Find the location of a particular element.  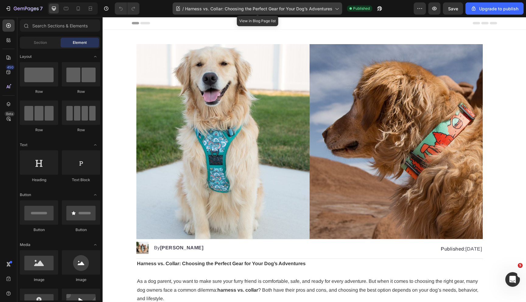

div: Keywords by Traffic is located at coordinates (85, 38).